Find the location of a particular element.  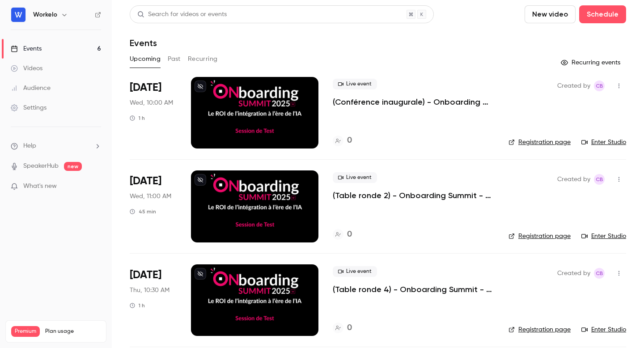

button: Recurring events is located at coordinates (591, 63).